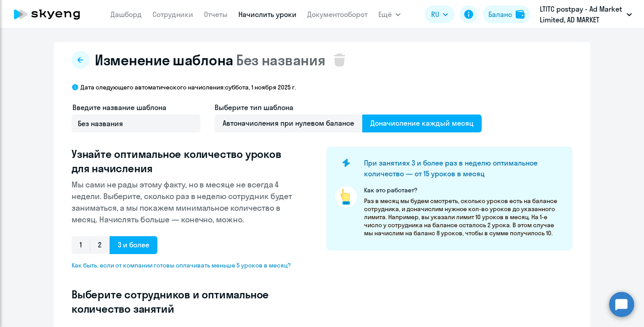 Image resolution: width=644 pixels, height=327 pixels. What do you see at coordinates (126, 14) in the screenshot?
I see `a: Дашборд` at bounding box center [126, 14].